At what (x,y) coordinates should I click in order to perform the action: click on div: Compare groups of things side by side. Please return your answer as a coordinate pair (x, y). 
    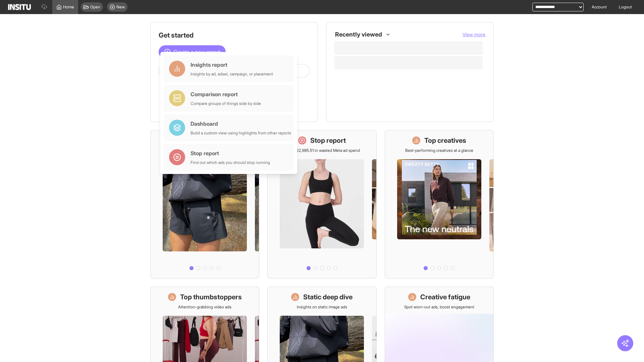
    Looking at the image, I should click on (226, 104).